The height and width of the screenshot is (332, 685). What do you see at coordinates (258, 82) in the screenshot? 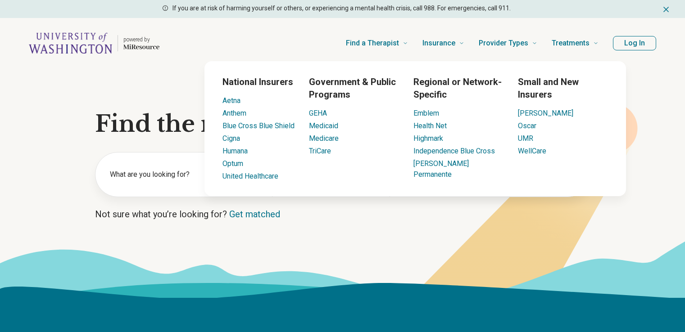
I see `h3: National Insurers` at bounding box center [258, 82].